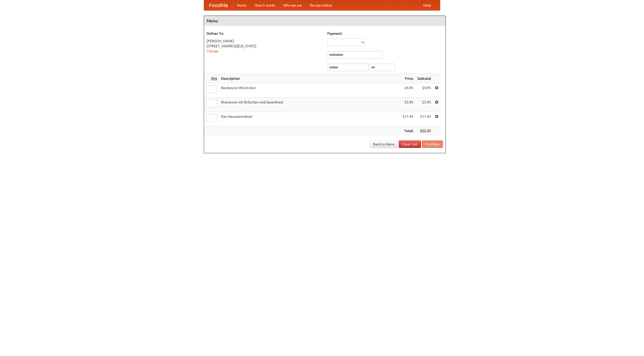 The width and height of the screenshot is (644, 356). What do you see at coordinates (309, 79) in the screenshot?
I see `th: Description` at bounding box center [309, 79].